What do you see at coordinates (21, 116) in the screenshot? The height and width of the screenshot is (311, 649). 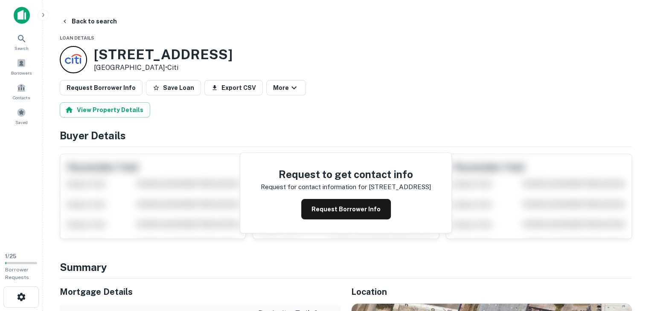 I see `div: Saved` at bounding box center [21, 116].